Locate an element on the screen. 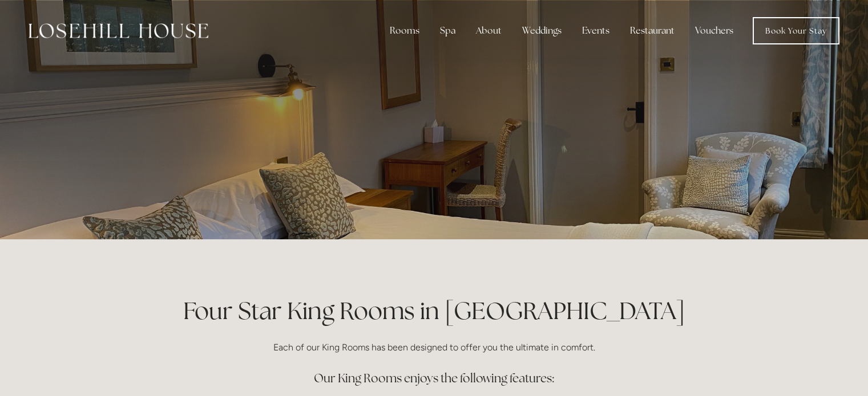 The image size is (868, 396). a: Book Your Stay is located at coordinates (796, 31).